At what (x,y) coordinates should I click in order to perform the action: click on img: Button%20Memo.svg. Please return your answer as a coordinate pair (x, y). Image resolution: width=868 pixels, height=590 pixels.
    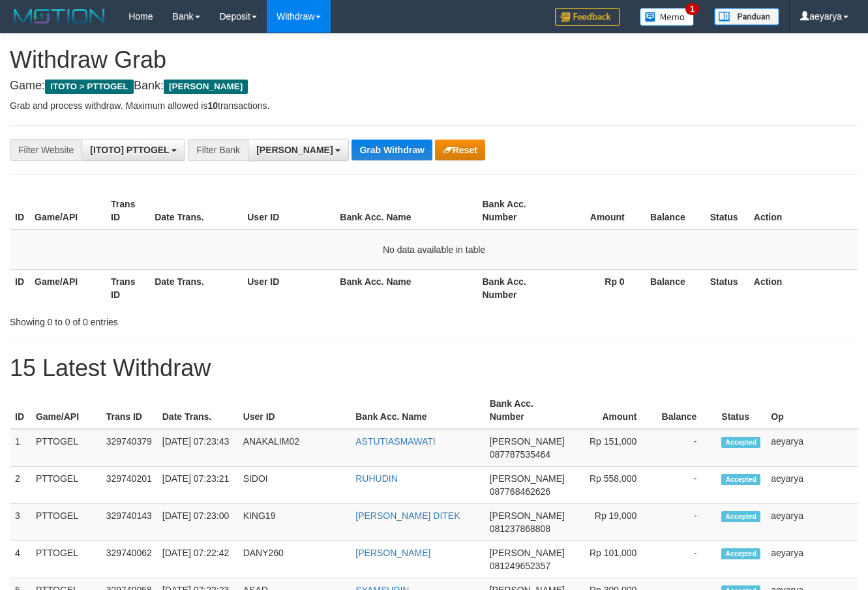
    Looking at the image, I should click on (667, 17).